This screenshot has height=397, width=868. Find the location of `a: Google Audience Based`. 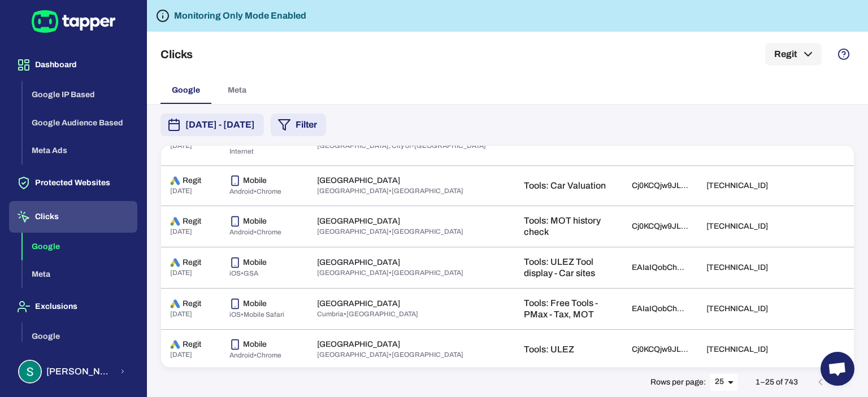

a: Google Audience Based is located at coordinates (80, 121).